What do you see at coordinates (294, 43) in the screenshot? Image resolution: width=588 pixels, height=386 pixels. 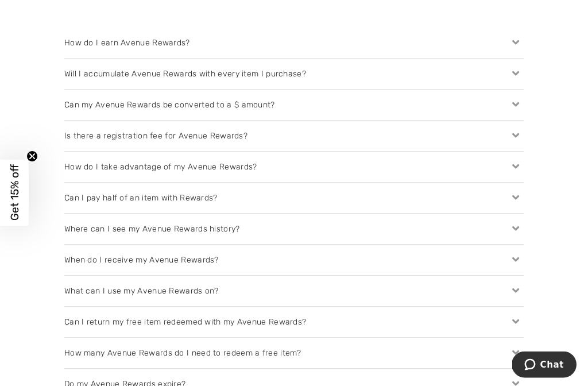 I see `div: How do I earn Avenue Rewards?` at bounding box center [294, 43].